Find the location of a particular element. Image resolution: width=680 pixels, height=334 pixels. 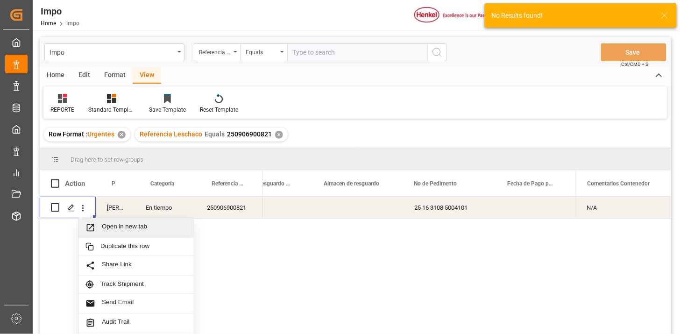

div: View is located at coordinates (147, 76).